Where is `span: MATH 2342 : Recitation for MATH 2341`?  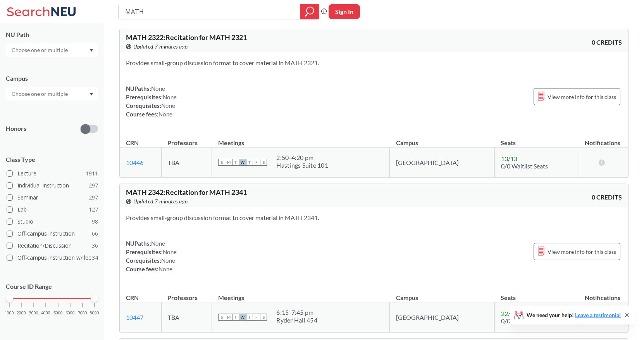
span: MATH 2342 : Recitation for MATH 2341 is located at coordinates (186, 192).